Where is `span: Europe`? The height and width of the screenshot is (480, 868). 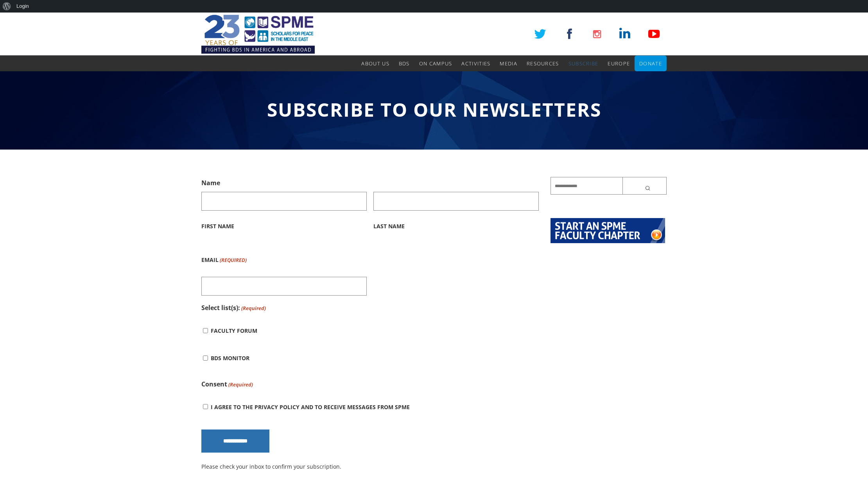
span: Europe is located at coordinates (619, 63).